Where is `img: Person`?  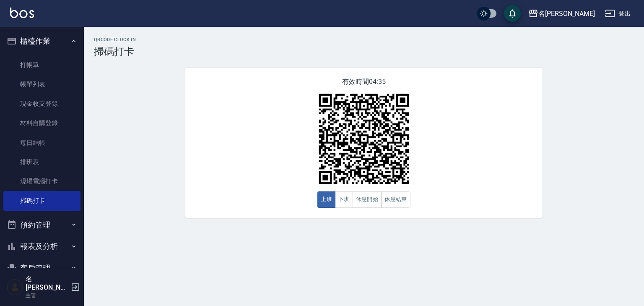
img: Person is located at coordinates (15, 287).